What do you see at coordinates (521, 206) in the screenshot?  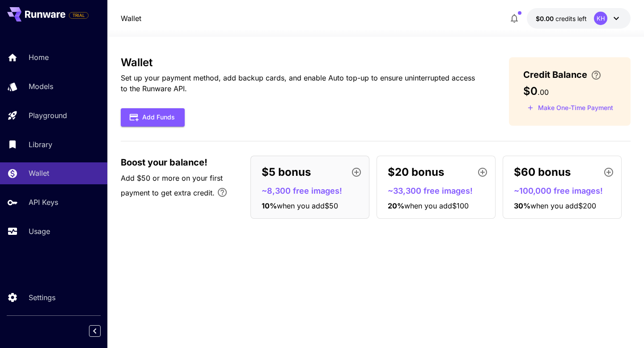 I see `span: 30 %` at bounding box center [521, 206].